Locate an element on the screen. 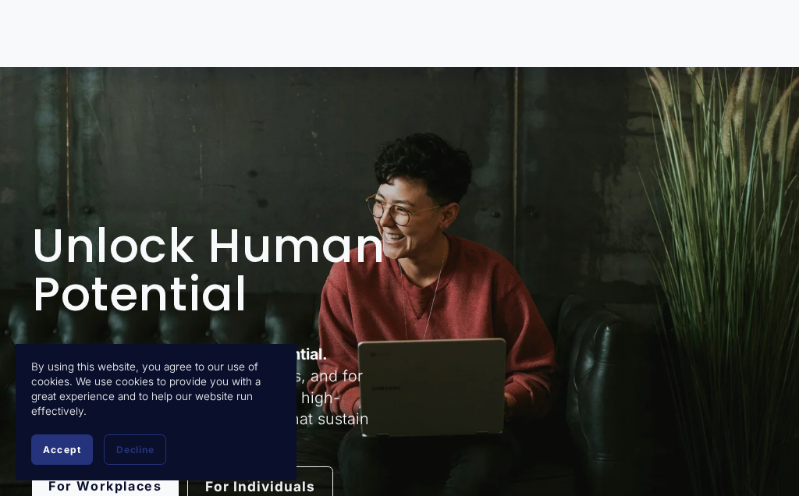 This screenshot has width=799, height=496. span: Decline is located at coordinates (135, 449).